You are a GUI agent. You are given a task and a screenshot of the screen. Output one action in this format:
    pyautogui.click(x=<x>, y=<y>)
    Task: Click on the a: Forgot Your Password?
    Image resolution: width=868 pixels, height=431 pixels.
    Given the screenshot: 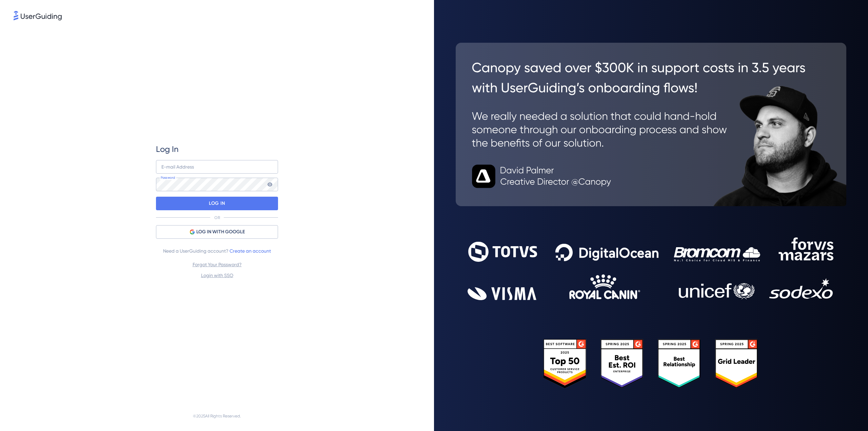 What is the action you would take?
    pyautogui.click(x=217, y=265)
    